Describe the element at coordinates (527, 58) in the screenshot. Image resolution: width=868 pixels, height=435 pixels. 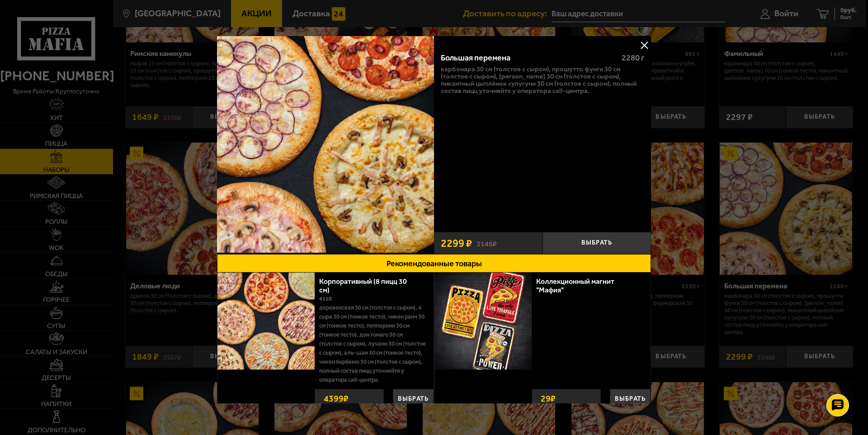
I see `div: Большая перемена` at that location.